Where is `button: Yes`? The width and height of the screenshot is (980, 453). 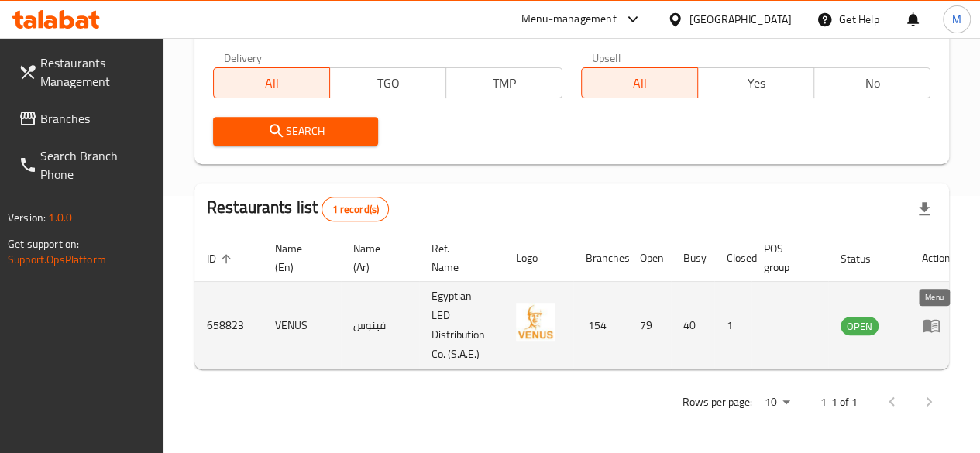
button: Yes is located at coordinates (755, 83).